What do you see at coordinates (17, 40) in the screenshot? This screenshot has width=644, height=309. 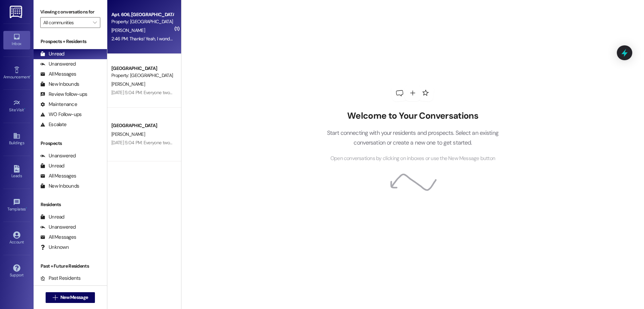 I see `a: Inbox` at bounding box center [17, 40].